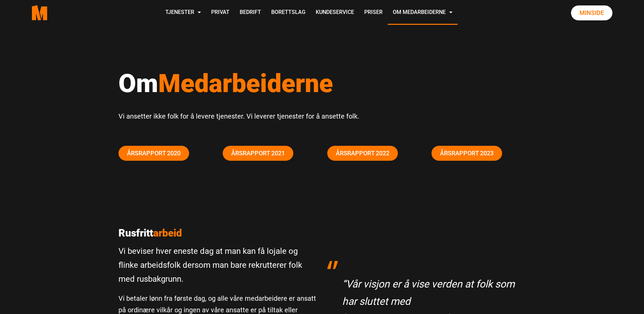 This screenshot has height=314, width=644. What do you see at coordinates (467, 153) in the screenshot?
I see `a: Årsrapport 2023` at bounding box center [467, 153].